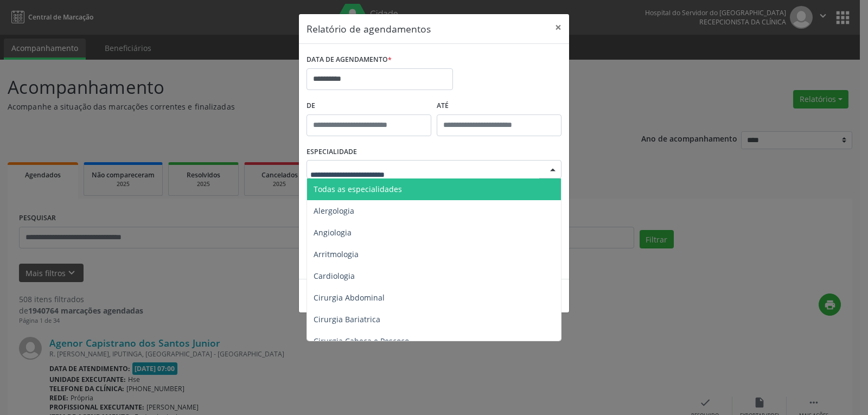  Describe the element at coordinates (335, 276) in the screenshot. I see `span: Cardiologia` at that location.